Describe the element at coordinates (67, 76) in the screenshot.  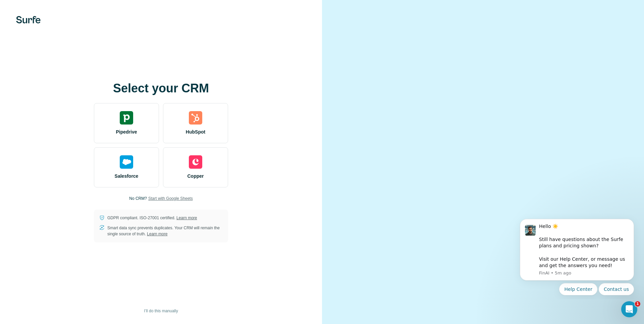
I see `div: Quick reply options` at that location.